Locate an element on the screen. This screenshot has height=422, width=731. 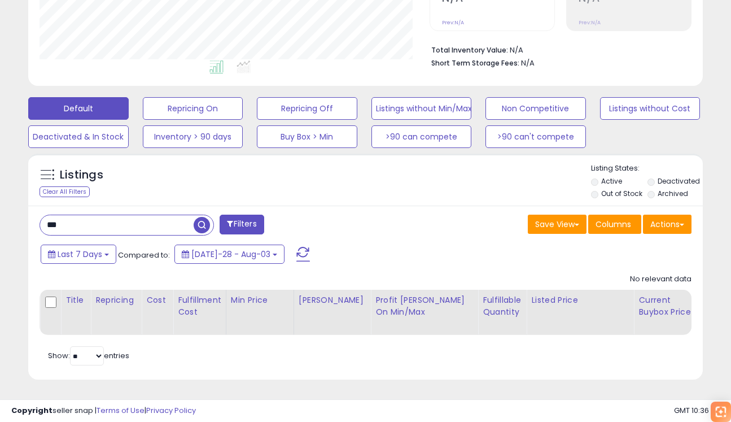
span: Compared to: is located at coordinates (144, 255).